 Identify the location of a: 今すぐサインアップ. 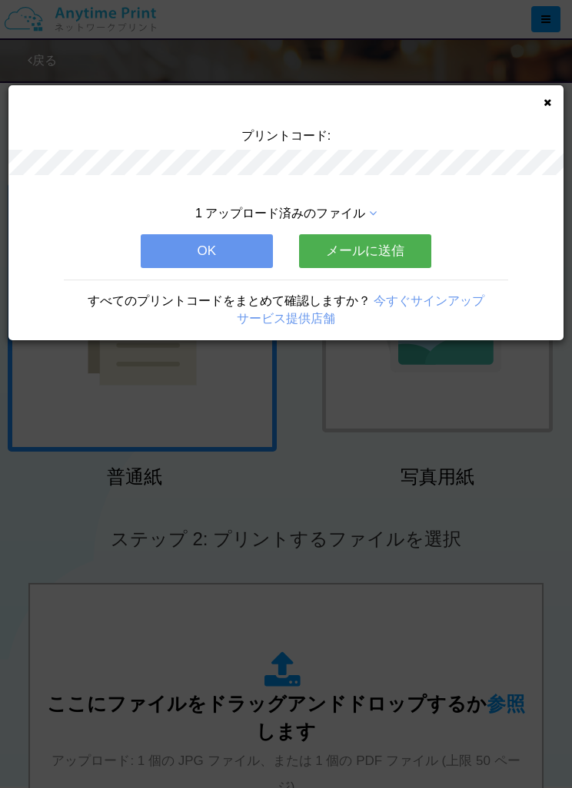
(429, 300).